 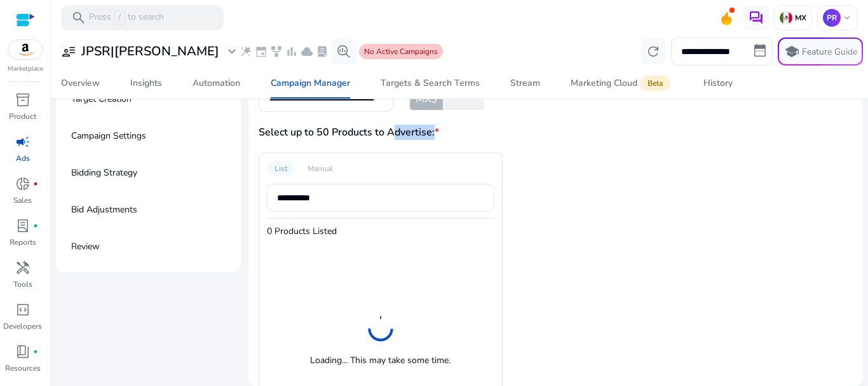 I want to click on div: Automation, so click(x=216, y=84).